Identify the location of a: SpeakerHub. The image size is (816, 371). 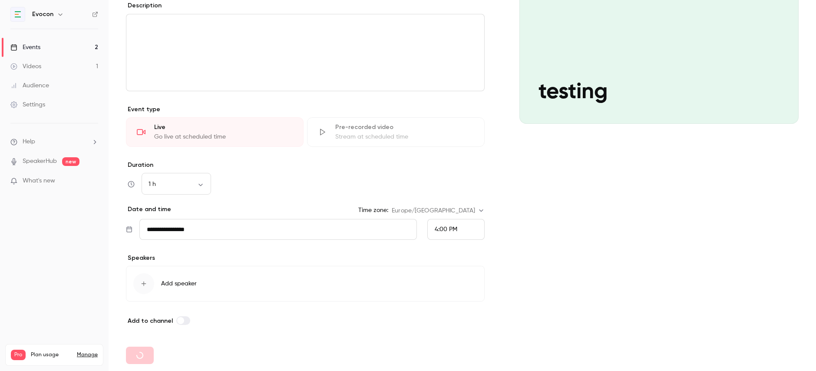
(40, 161).